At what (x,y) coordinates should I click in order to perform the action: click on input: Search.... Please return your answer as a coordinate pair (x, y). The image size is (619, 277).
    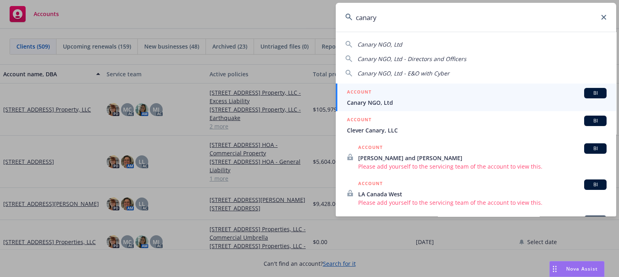
    Looking at the image, I should click on (476, 17).